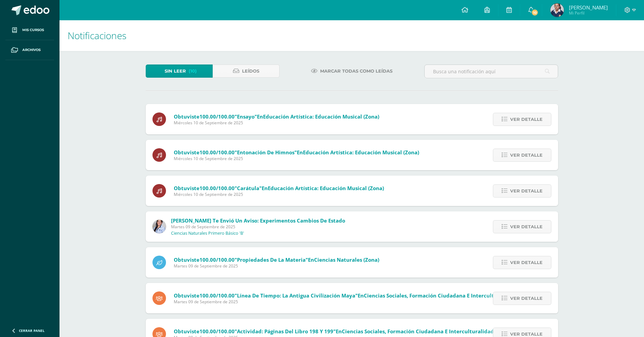  Describe the element at coordinates (271, 259) in the screenshot. I see `span: "Propiedades de la materia"` at that location.